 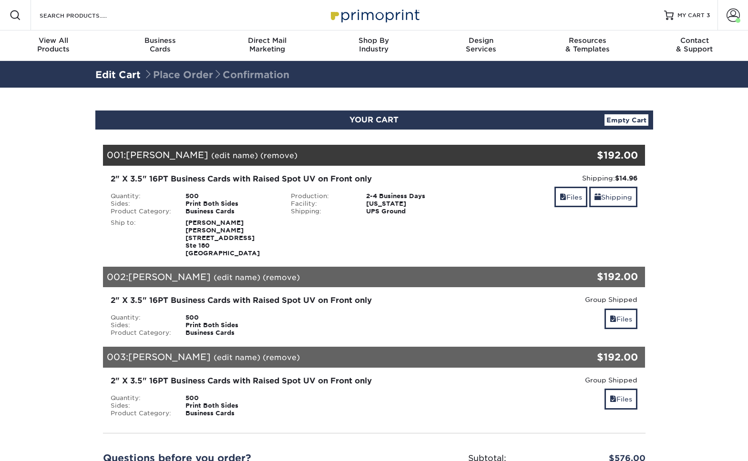 What do you see at coordinates (85, 15) in the screenshot?
I see `input: SEARCH PRODUCTS.....` at bounding box center [85, 15].